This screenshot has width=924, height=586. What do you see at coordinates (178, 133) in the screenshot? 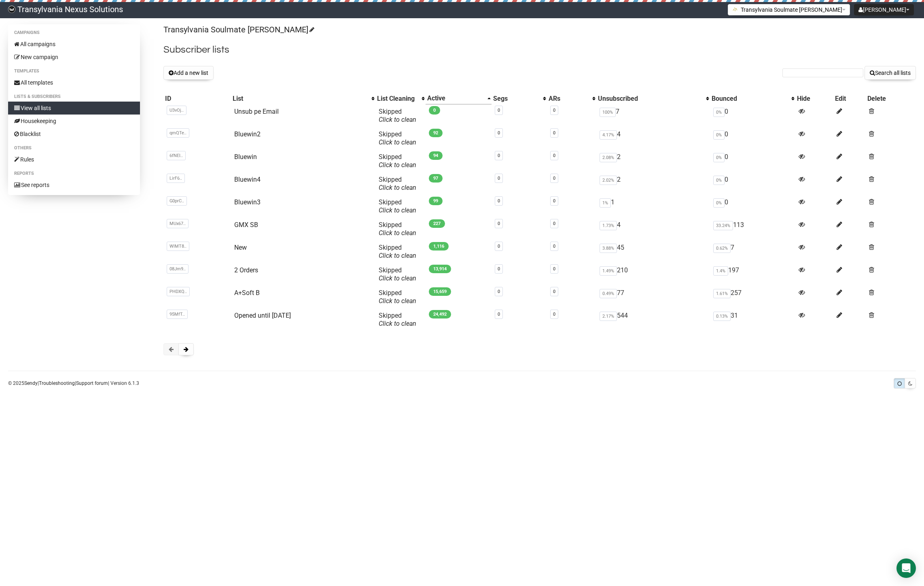
I see `span: qmQTe..` at bounding box center [178, 133].